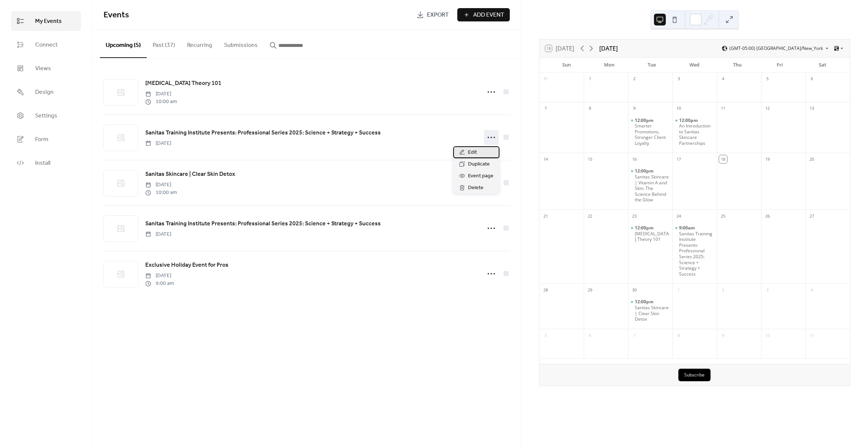 This screenshot has height=447, width=868. What do you see at coordinates (650, 233) in the screenshot?
I see `div: Chemical Peel Theory 101` at bounding box center [650, 233].